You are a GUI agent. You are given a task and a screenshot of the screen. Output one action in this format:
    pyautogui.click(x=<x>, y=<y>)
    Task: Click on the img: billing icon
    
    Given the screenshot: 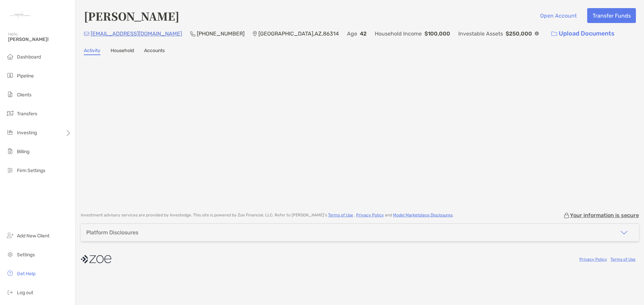 What is the action you would take?
    pyautogui.click(x=10, y=151)
    